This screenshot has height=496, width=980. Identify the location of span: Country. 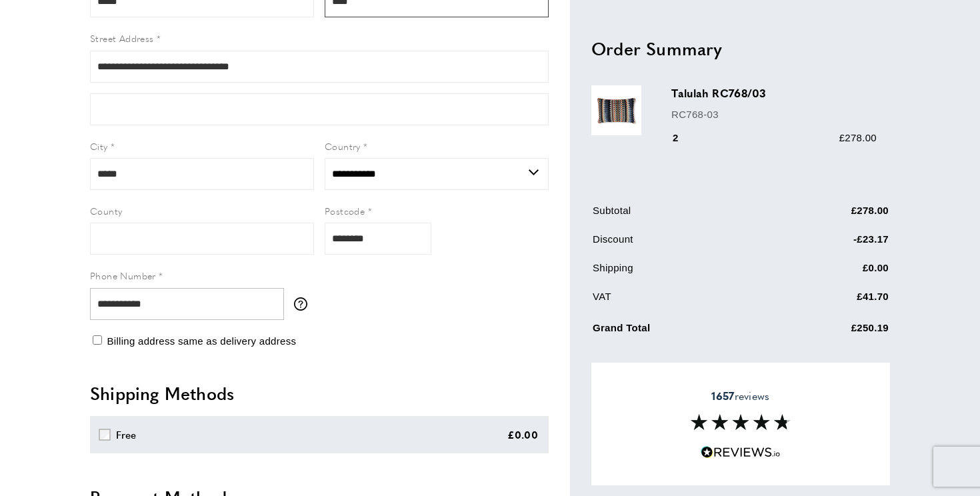
(343, 146).